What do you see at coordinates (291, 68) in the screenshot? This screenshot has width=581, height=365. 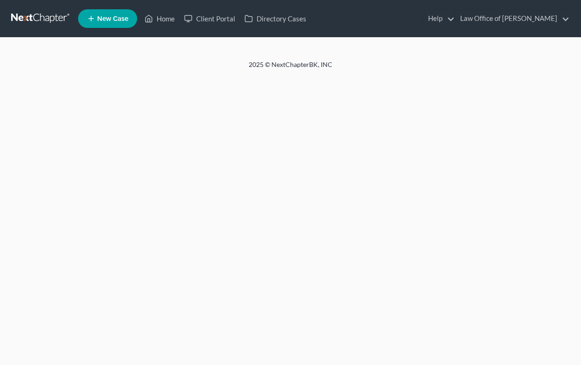 I see `div: 2025 © NextChapterBK, INC` at bounding box center [291, 68].